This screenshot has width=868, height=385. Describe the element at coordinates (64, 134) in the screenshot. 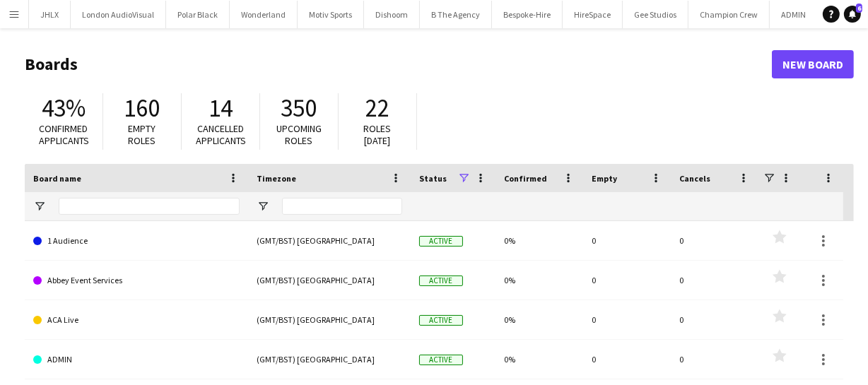

I see `span: Confirmed applicants` at that location.